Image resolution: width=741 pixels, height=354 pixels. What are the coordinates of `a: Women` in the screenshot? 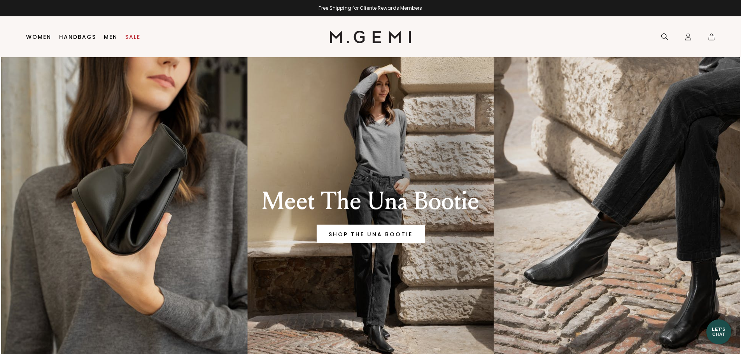 It's located at (39, 37).